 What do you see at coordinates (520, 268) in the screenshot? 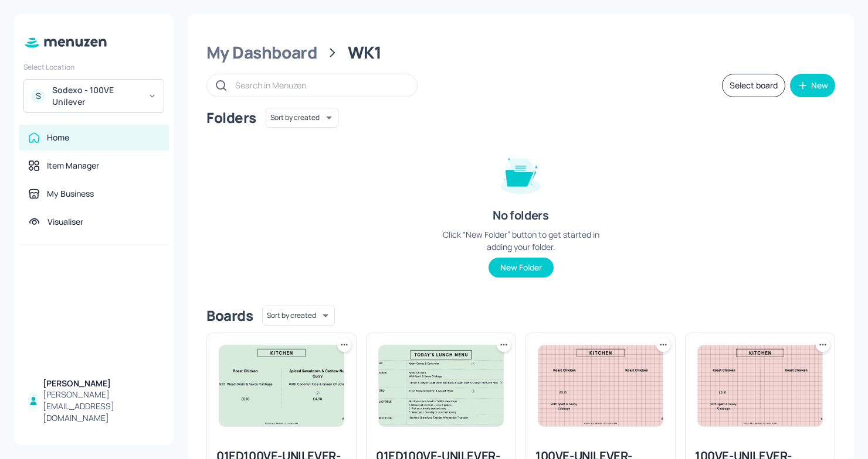
I see `button: New Folder` at bounding box center [520, 268].